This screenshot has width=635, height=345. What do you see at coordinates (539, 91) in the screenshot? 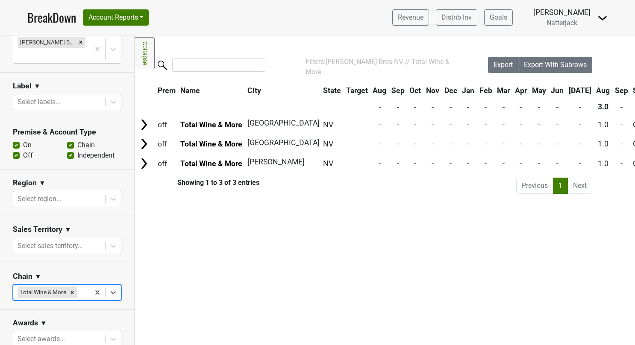
I see `th: May: activate to sort column ascending` at bounding box center [539, 91].